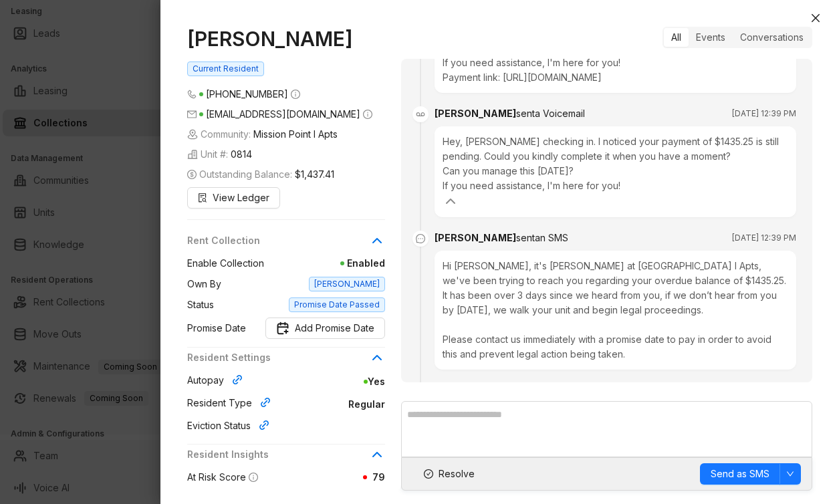  Describe the element at coordinates (740, 474) in the screenshot. I see `button: Send as SMS` at that location.